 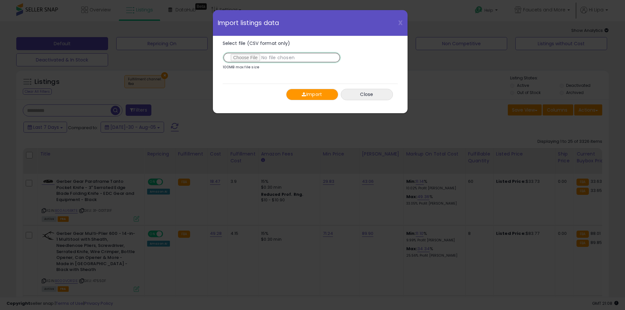 What do you see at coordinates (257, 43) in the screenshot?
I see `span: Select file (CSV format only)` at bounding box center [257, 43].